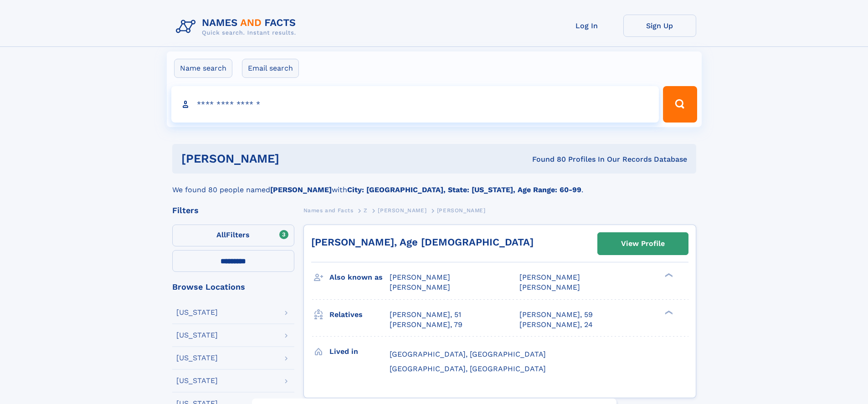 This screenshot has width=868, height=404. What do you see at coordinates (546, 160) in the screenshot?
I see `div: Found 80 Profiles In Our Records Database` at bounding box center [546, 160].